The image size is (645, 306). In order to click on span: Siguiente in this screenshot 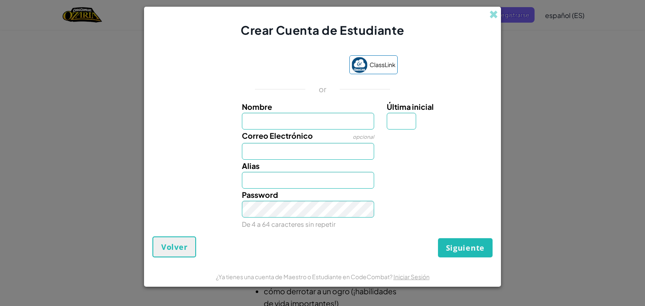, I will do `click(465, 248)`.